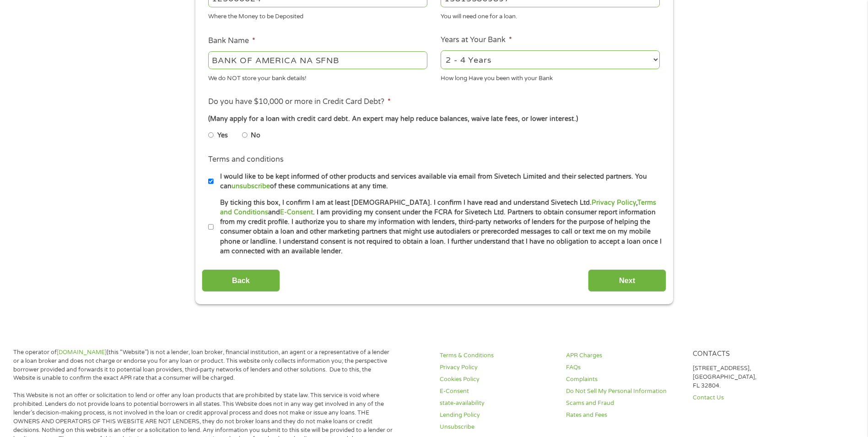 The height and width of the screenshot is (437, 868). What do you see at coordinates (623, 415) in the screenshot?
I see `a: Rates and Fees` at bounding box center [623, 415].